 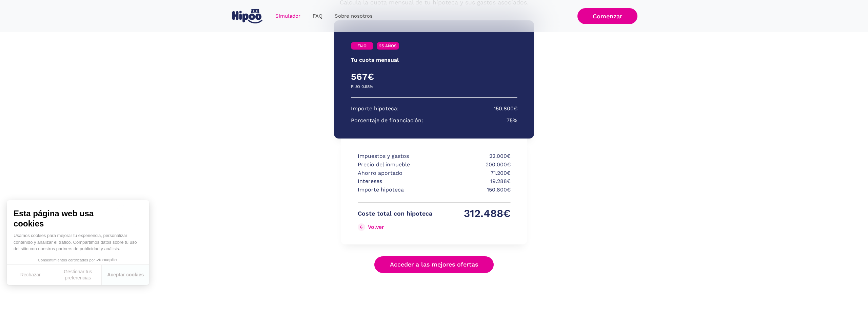 What do you see at coordinates (395, 190) in the screenshot?
I see `p: Importe hipoteca` at bounding box center [395, 190].